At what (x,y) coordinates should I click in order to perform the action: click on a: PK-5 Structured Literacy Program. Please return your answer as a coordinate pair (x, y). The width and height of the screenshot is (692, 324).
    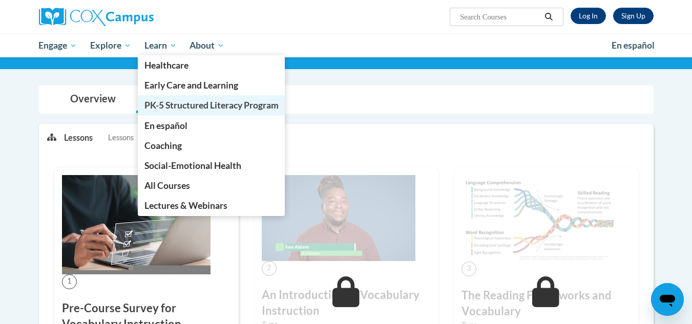
    Looking at the image, I should click on (212, 105).